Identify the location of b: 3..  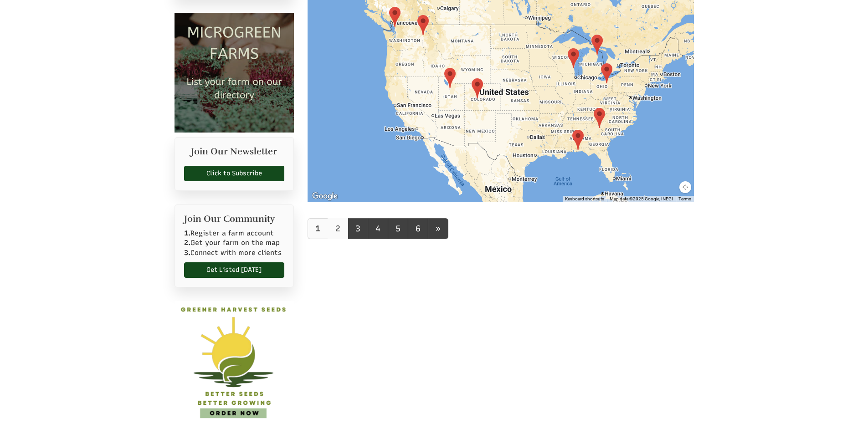
(187, 253).